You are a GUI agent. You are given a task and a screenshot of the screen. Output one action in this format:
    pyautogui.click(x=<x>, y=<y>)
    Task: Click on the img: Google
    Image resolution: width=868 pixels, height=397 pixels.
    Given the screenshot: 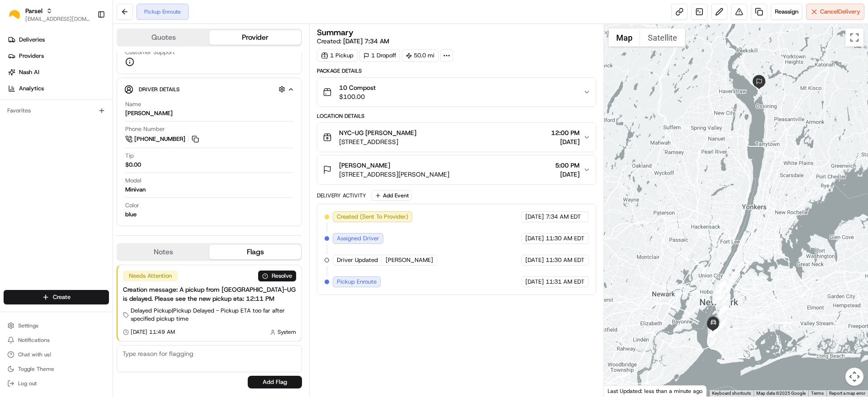 What is the action you would take?
    pyautogui.click(x=621, y=391)
    